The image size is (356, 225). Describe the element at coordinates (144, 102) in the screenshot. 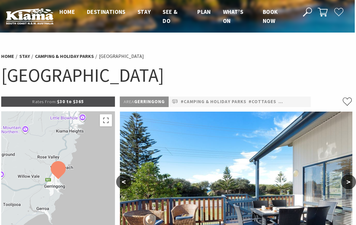

I see `p: Gerringong` at that location.